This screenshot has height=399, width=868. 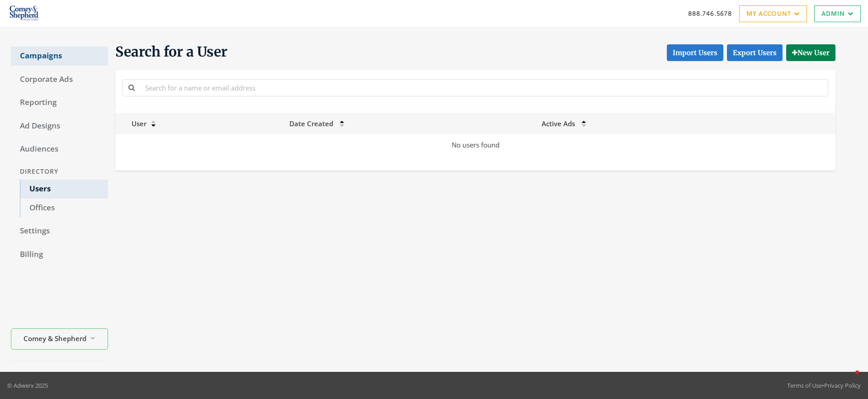 I want to click on button: New User, so click(x=810, y=53).